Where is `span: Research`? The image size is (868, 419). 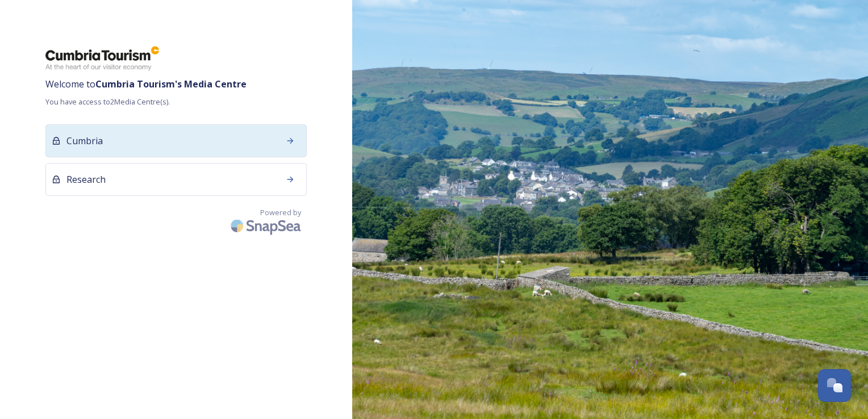
span: Research is located at coordinates (86, 179).